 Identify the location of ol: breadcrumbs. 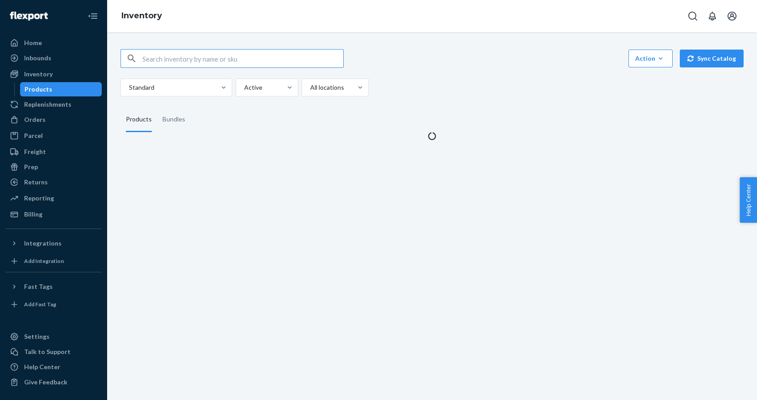
(142, 16).